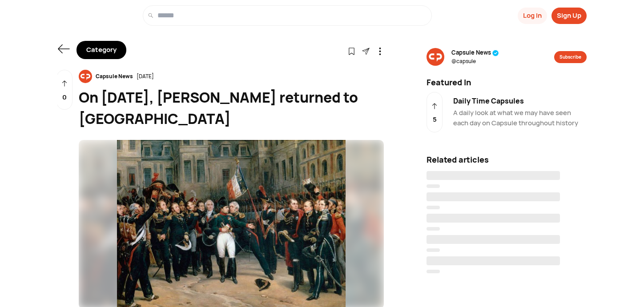 This screenshot has width=644, height=307. I want to click on div: Daily Time Capsules, so click(520, 101).